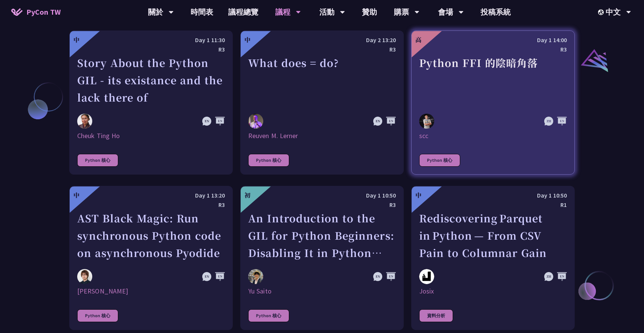 The image size is (644, 333). I want to click on div: 高, so click(418, 40).